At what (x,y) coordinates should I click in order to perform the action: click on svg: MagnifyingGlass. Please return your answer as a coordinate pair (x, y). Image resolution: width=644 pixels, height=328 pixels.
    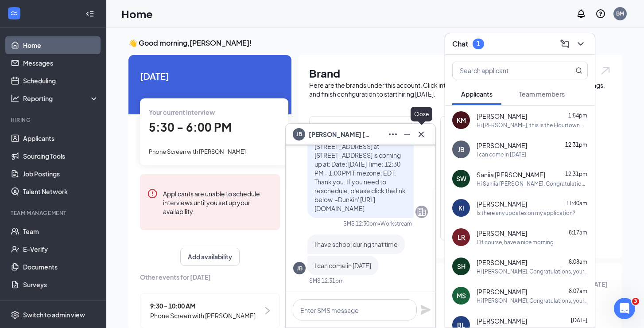
    Looking at the image, I should click on (579, 71).